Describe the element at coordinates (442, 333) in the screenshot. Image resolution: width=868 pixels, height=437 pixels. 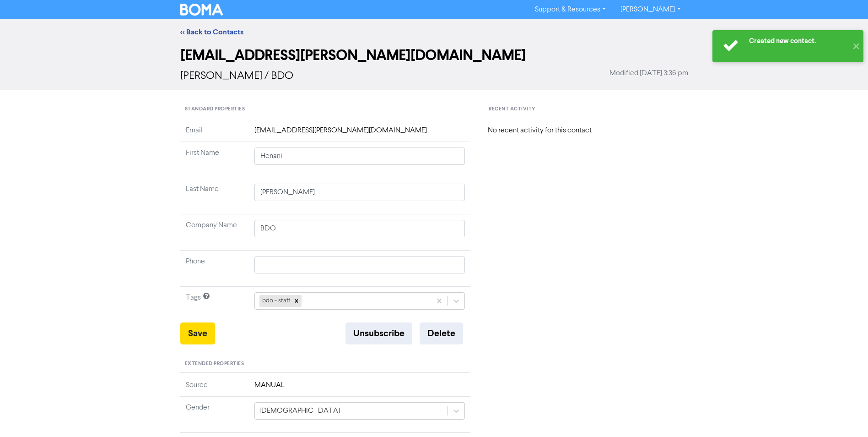
I see `button: Delete` at that location.